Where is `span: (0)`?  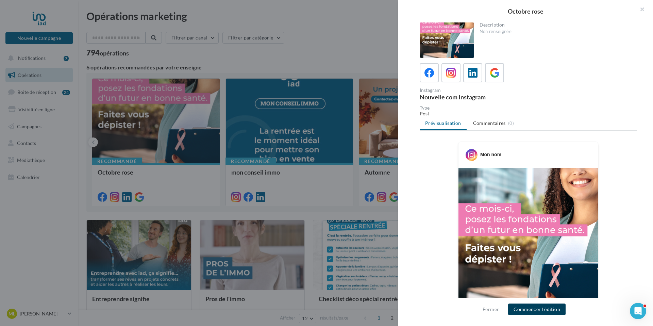 span: (0) is located at coordinates (511, 123).